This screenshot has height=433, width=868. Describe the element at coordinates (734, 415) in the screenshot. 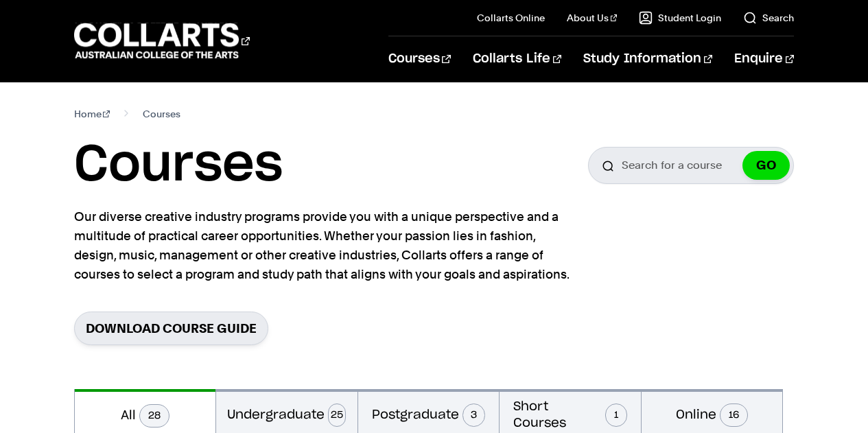

I see `span: 16` at that location.